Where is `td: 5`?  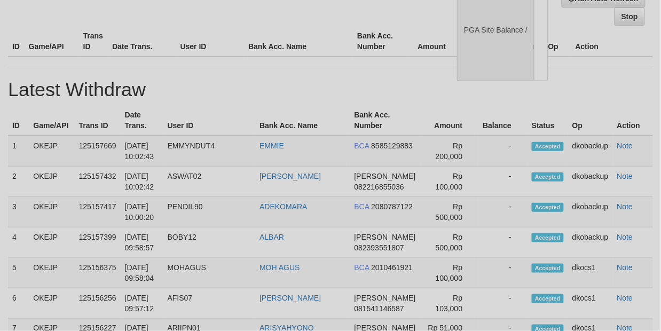 td: 5 is located at coordinates (18, 273).